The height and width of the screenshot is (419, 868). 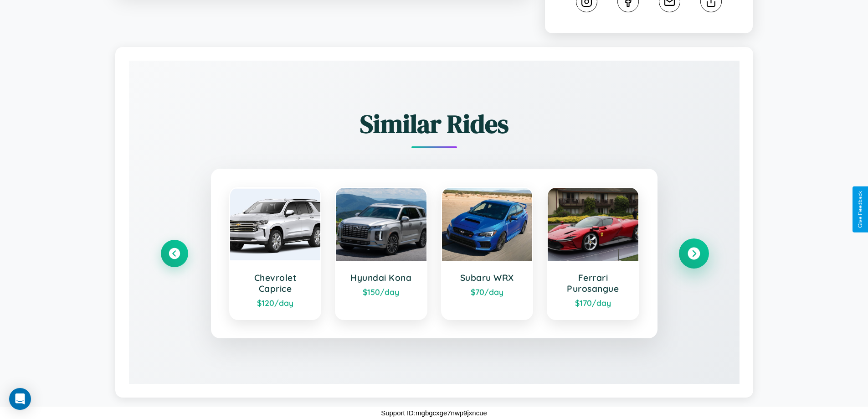 I want to click on p: Support ID: mgbgcxge7nwp9jxncue, so click(x=434, y=413).